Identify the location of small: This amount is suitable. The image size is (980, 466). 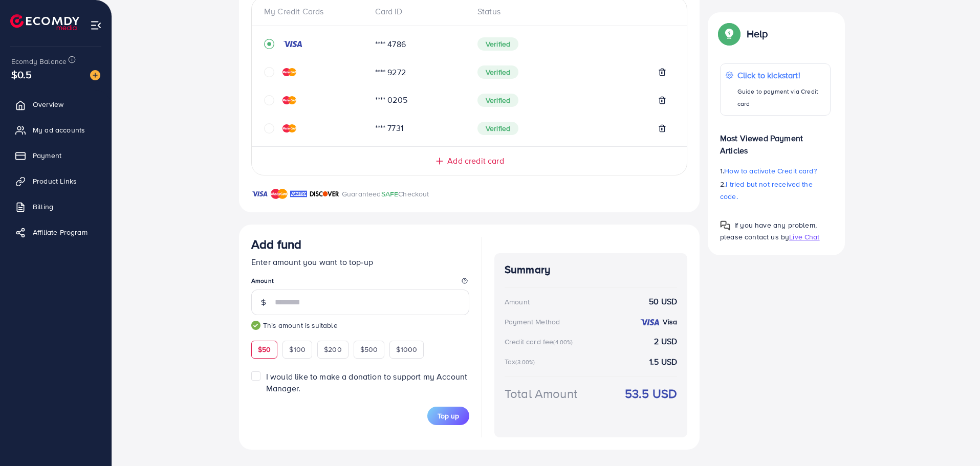
(360, 325).